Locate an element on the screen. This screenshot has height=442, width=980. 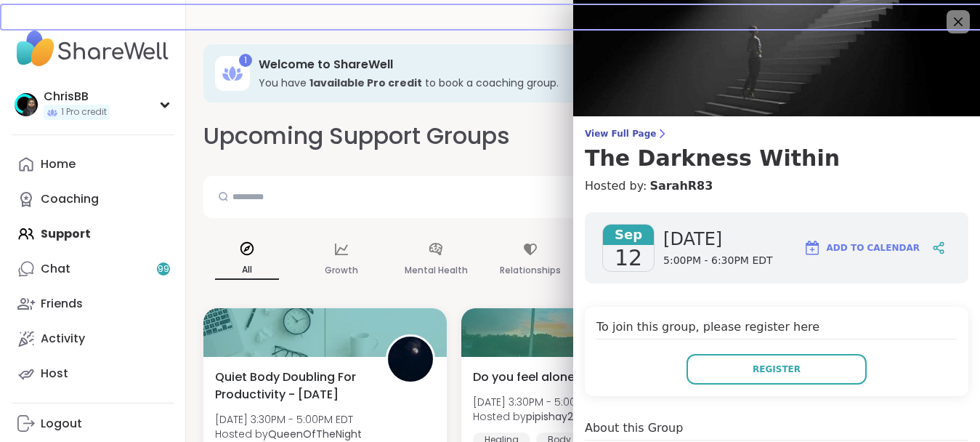
h2: Upcoming Support Groups is located at coordinates (356, 136).